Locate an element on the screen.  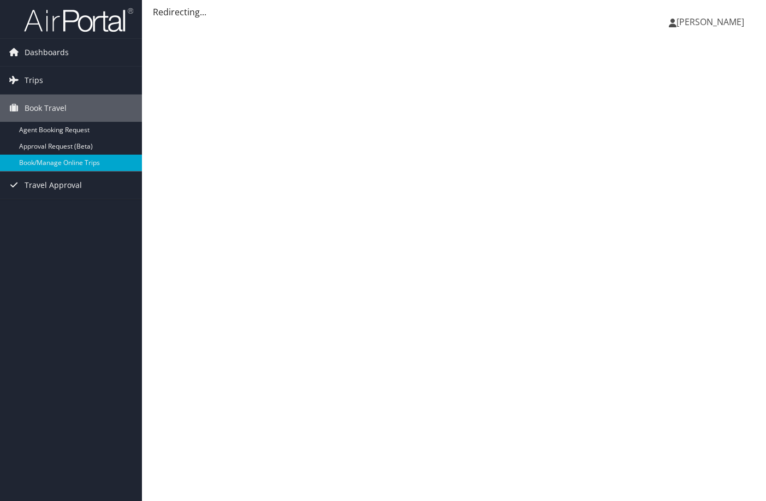
span: Trips is located at coordinates (34, 80).